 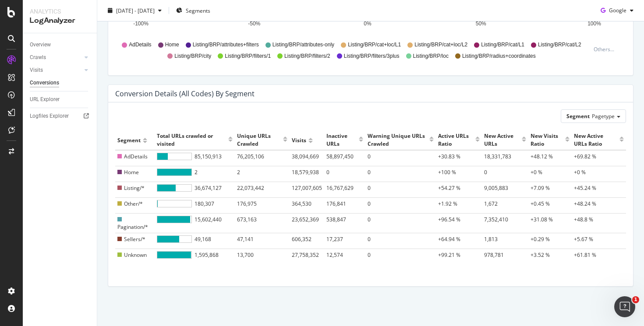 I want to click on span: Listing/BRP/cat/L1, so click(x=502, y=45).